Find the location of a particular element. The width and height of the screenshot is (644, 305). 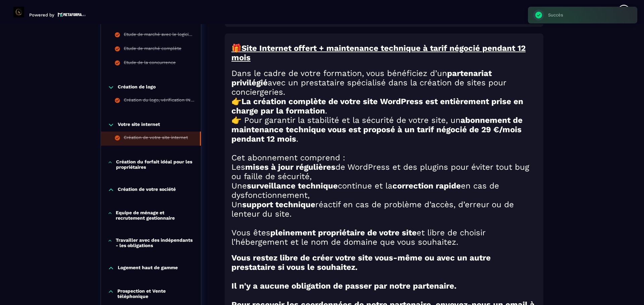

h2: Vous êtes et libre de choisir l’hébergement et le nom de domaine que vous souhaitez. is located at coordinates (384, 237).